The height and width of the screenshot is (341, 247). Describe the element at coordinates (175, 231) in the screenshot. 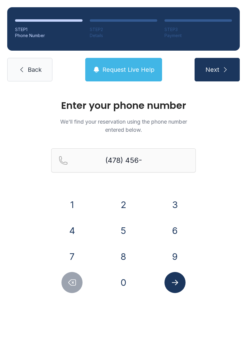

I see `button: 6` at that location.